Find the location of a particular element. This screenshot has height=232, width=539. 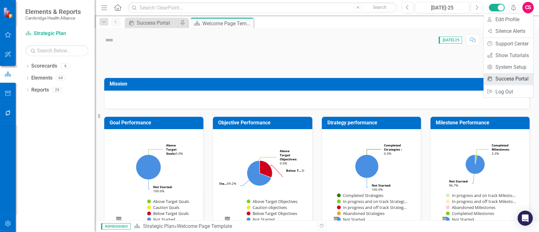

a: Elements is located at coordinates (42, 78).